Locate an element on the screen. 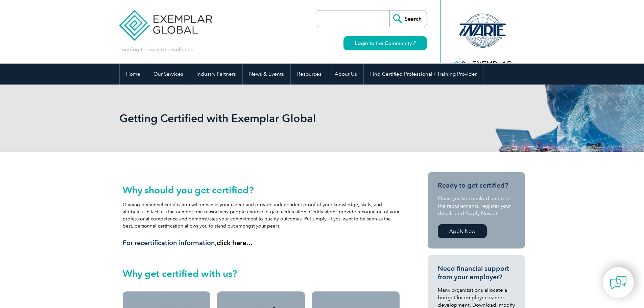  a: Home is located at coordinates (133, 74).